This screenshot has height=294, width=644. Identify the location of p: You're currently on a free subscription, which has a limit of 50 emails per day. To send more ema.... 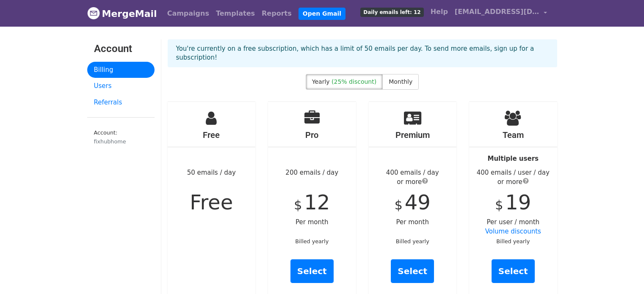
(362, 53).